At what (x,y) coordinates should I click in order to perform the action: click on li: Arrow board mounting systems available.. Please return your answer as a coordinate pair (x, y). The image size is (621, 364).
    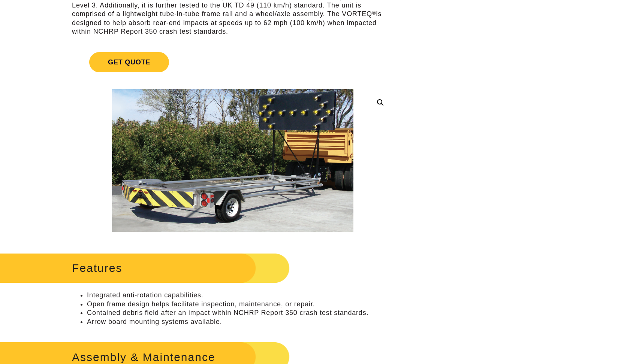
    Looking at the image, I should click on (240, 322).